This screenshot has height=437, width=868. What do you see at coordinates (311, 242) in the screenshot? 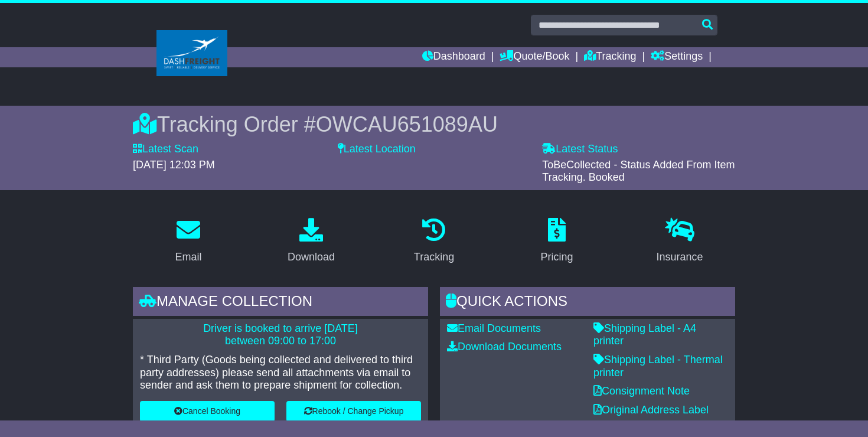
I see `a: Download` at bounding box center [311, 242].